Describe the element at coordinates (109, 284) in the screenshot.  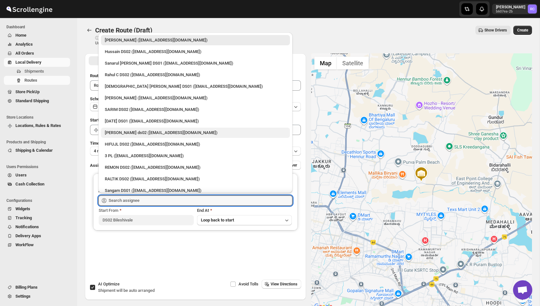
I see `span: AI Optimize` at that location.